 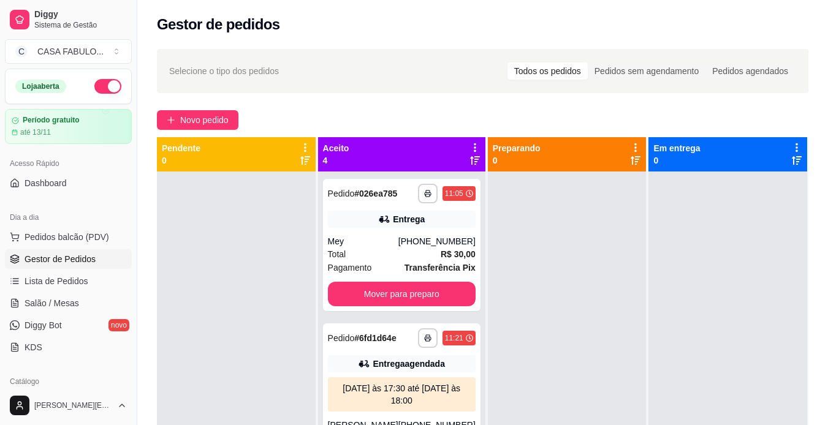 I want to click on span: Lista de Pedidos, so click(x=56, y=281).